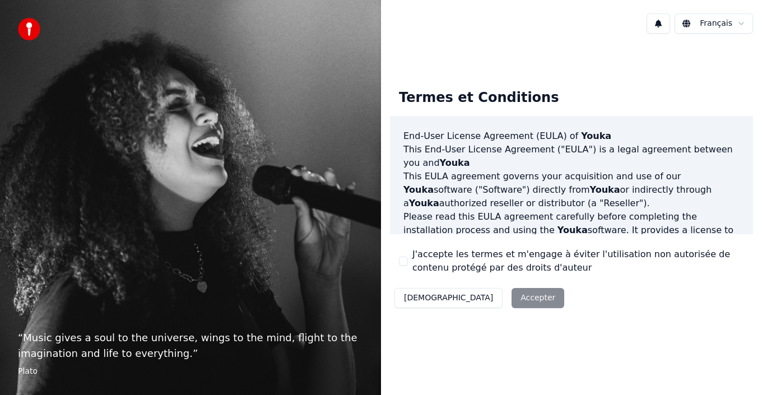 The width and height of the screenshot is (762, 395). What do you see at coordinates (571, 136) in the screenshot?
I see `h3: End-User License Agreement (EULA) of` at bounding box center [571, 136].